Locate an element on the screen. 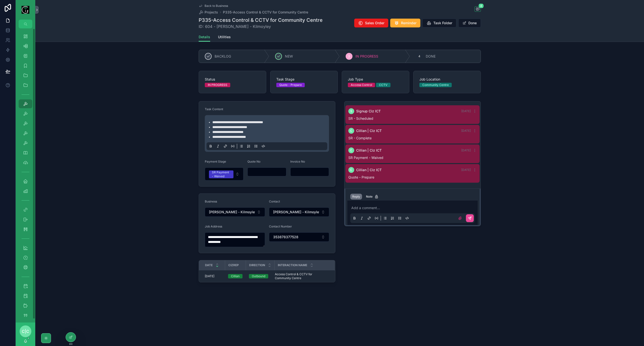  div: SR Payment - Waived is located at coordinates (221, 175).